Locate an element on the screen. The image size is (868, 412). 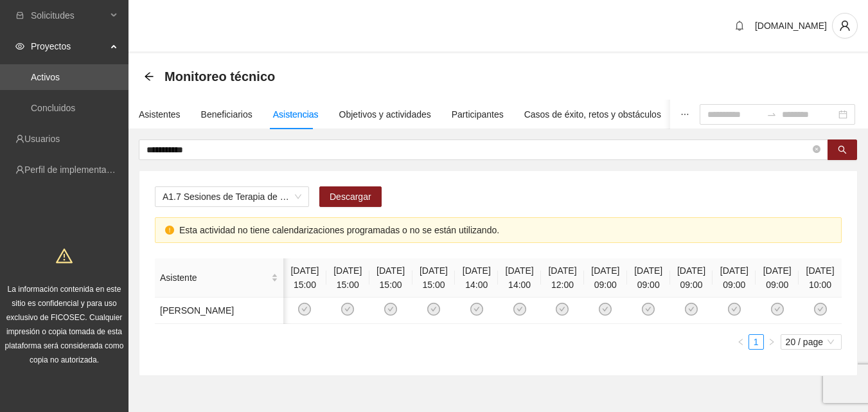
div: Esta actividad no tiene calendarizaciones programadas o no se están utilizando. is located at coordinates (505, 230).